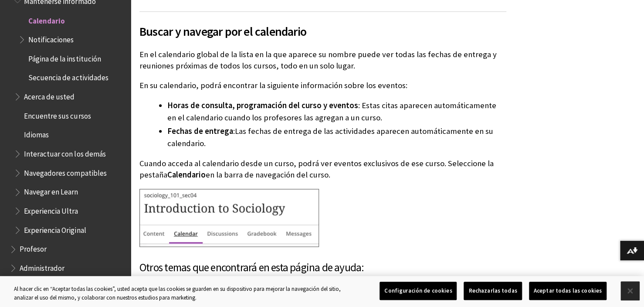 The width and height of the screenshot is (644, 307). What do you see at coordinates (42, 266) in the screenshot?
I see `span: Administrador` at bounding box center [42, 266].